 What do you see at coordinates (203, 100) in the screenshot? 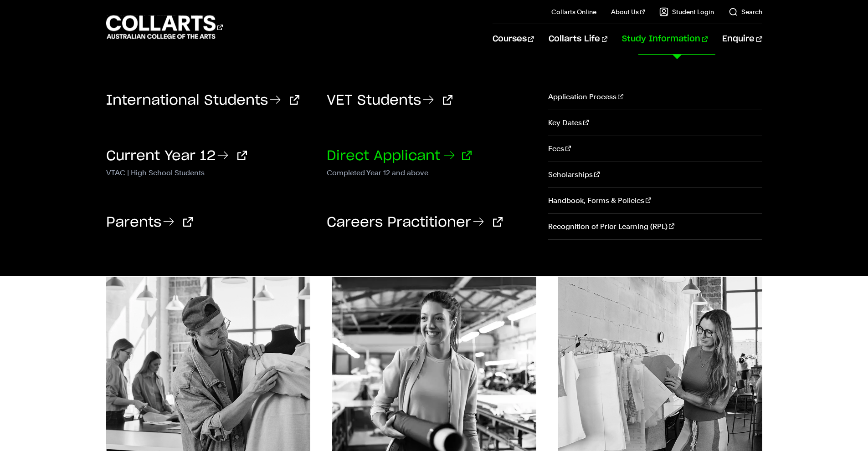
I see `a: International Students` at bounding box center [203, 100].